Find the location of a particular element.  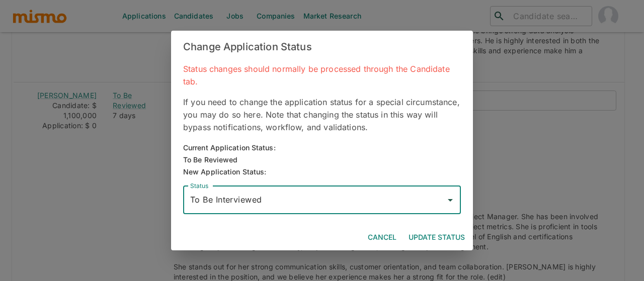

div: To Be Reviewed is located at coordinates (230, 160).